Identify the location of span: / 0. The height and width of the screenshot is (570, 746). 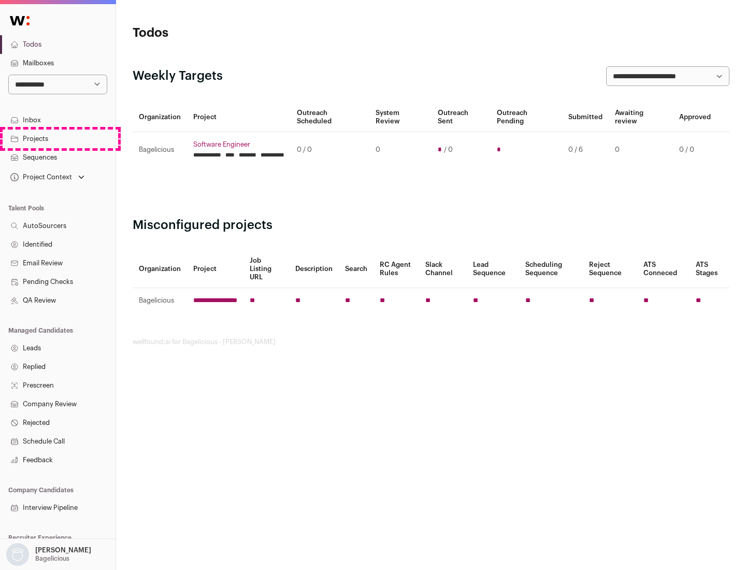
(448, 150).